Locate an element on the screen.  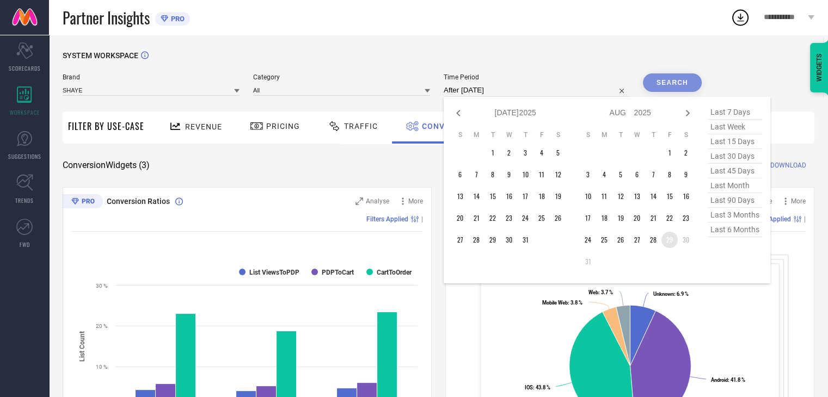
text: 20 % is located at coordinates (101, 326).